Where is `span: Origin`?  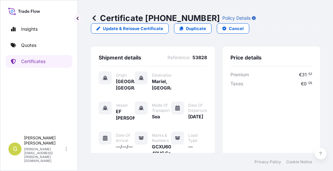
span: Origin is located at coordinates (121, 76).